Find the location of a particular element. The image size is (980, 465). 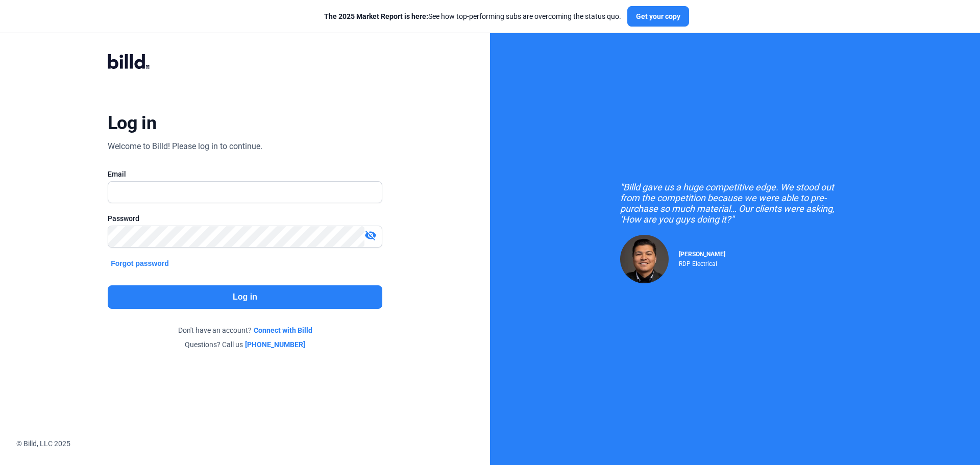

button: Log in is located at coordinates (245, 297).